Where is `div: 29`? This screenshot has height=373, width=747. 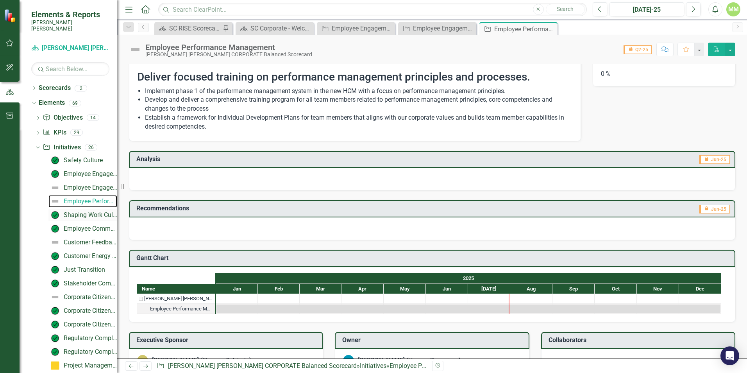 div: 29 is located at coordinates (77, 133).